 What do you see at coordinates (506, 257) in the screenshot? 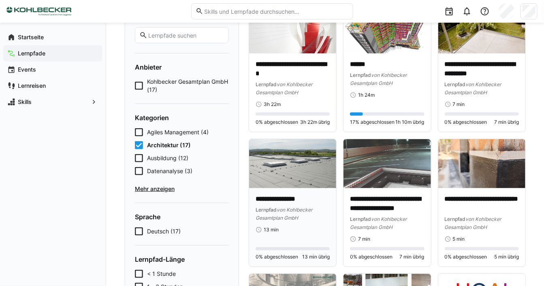
I see `span: 5 min übrig` at bounding box center [506, 257].